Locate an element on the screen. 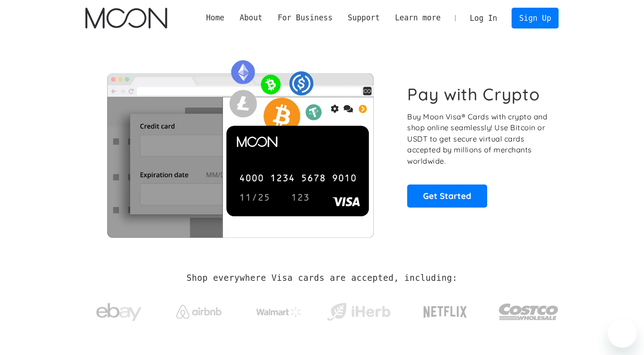 This screenshot has width=644, height=355. a: Home is located at coordinates (215, 18).